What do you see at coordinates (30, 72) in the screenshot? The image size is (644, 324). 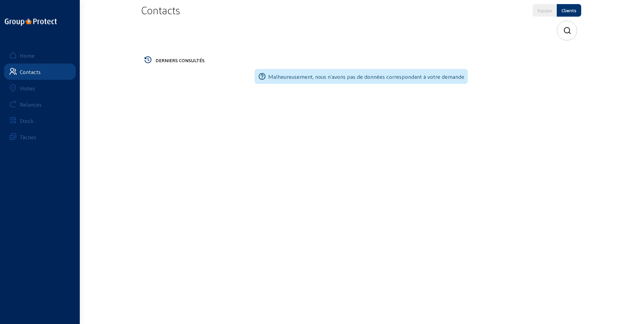 I see `div: Contacts` at bounding box center [30, 72].